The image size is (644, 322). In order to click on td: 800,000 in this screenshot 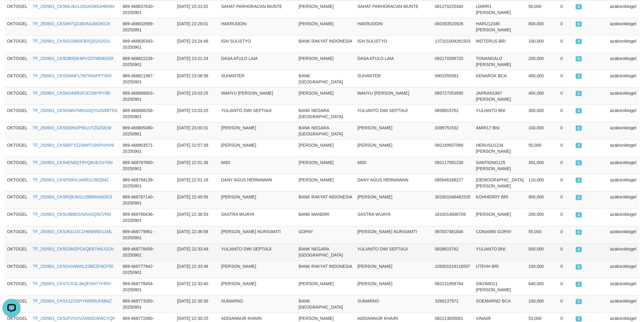, I will do `click(542, 26)`.